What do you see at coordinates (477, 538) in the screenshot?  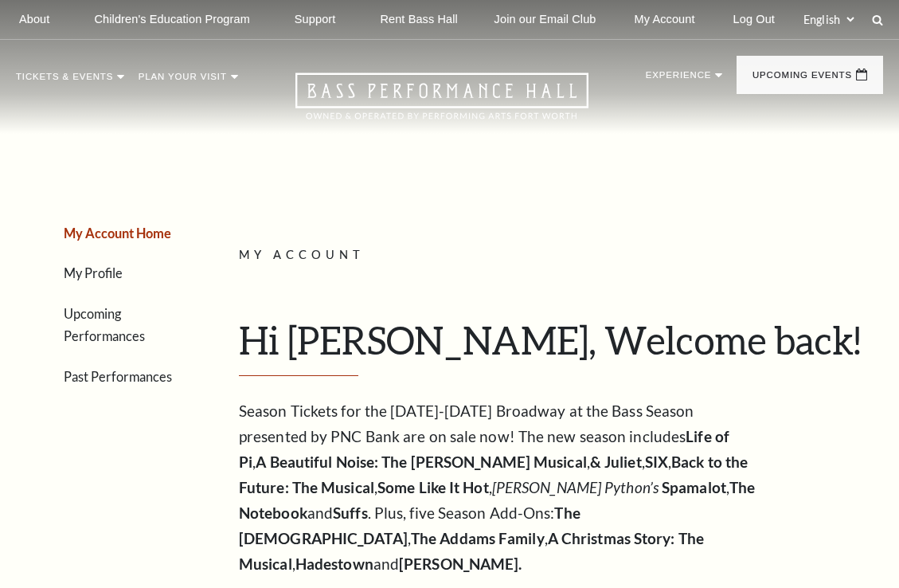 I see `strong: The Addams Family` at bounding box center [477, 538].